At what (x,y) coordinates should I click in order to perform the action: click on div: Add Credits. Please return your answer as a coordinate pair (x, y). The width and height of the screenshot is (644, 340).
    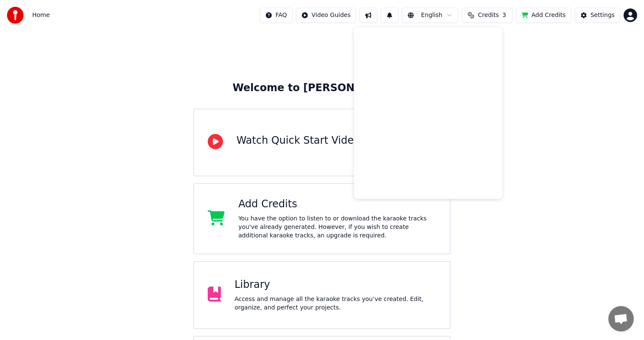
    Looking at the image, I should click on (337, 205).